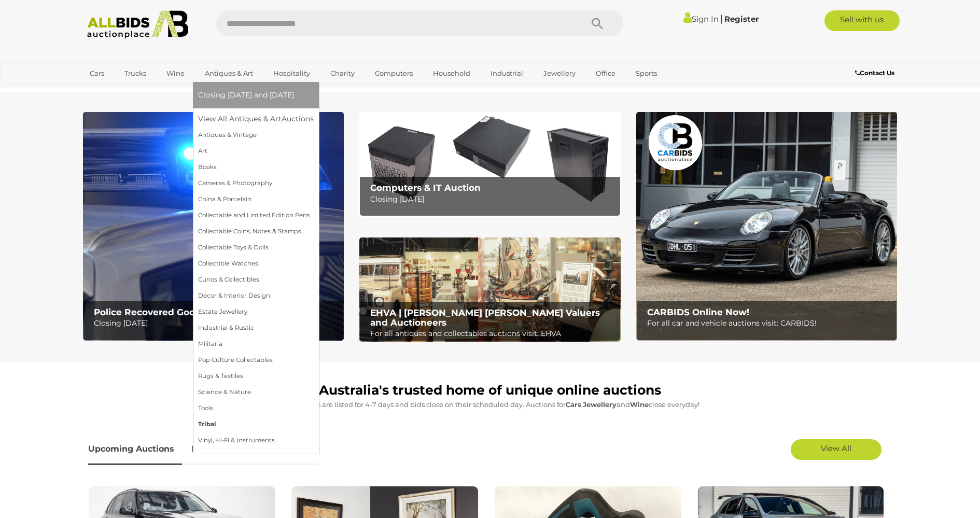 This screenshot has height=518, width=980. Describe the element at coordinates (490, 404) in the screenshot. I see `p: All Auctions are listed for 4-7 days and bids close on their scheduled day. Auctions for , and cl...` at that location.